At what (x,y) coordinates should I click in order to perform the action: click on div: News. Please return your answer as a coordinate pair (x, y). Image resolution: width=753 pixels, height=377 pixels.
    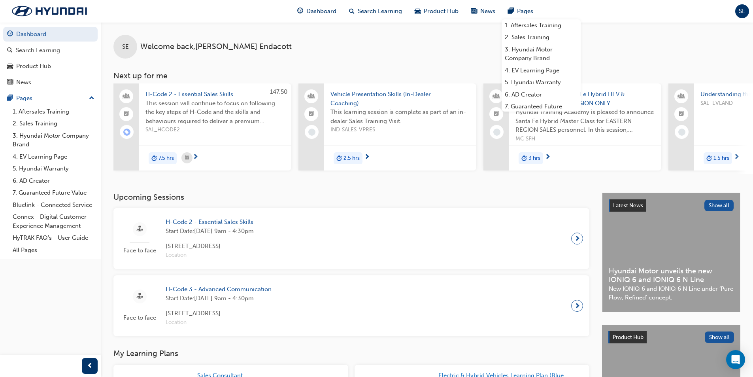
    Looking at the image, I should click on (24, 82).